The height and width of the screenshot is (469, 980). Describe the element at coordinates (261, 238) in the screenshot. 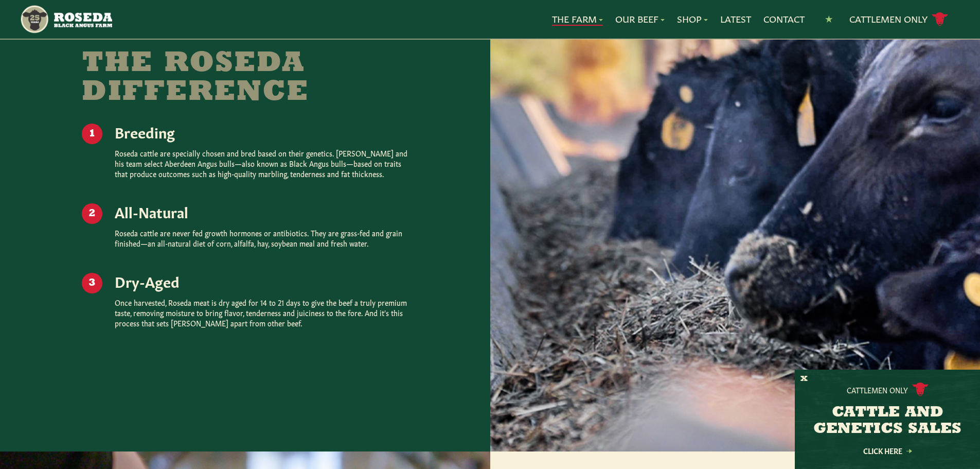

I see `p: Roseda cattle are never fed growth hormones or antibiotics. They are grass-fed and grain finished...` at that location.